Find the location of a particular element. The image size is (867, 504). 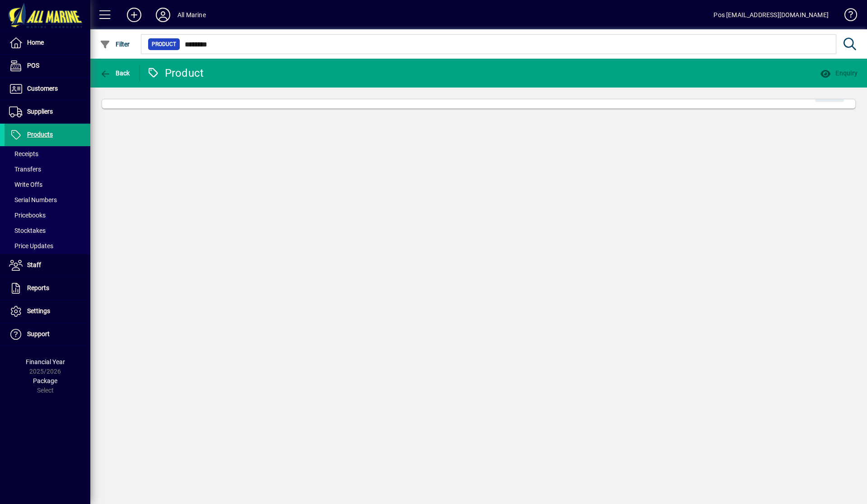

a: Transfers is located at coordinates (48, 169).